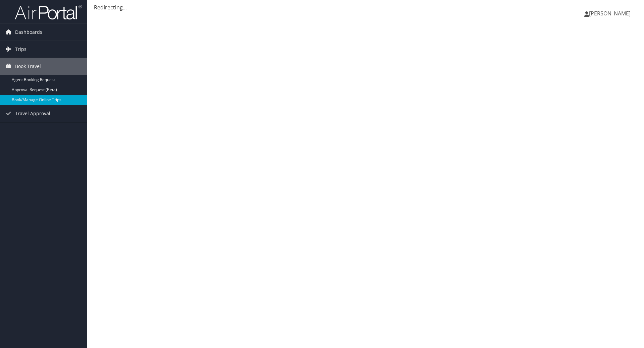 This screenshot has height=348, width=644. I want to click on div: Redirecting..., so click(366, 7).